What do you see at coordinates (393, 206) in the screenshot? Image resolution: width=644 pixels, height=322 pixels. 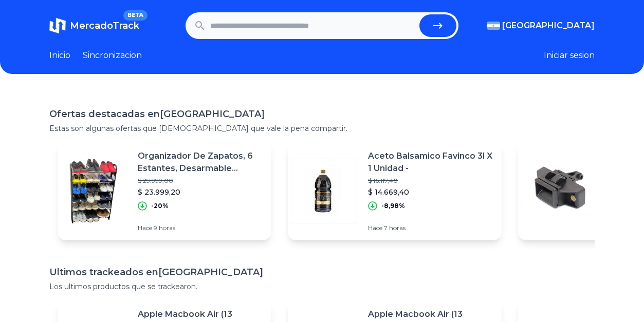 I see `p: -8,98%` at bounding box center [393, 206].